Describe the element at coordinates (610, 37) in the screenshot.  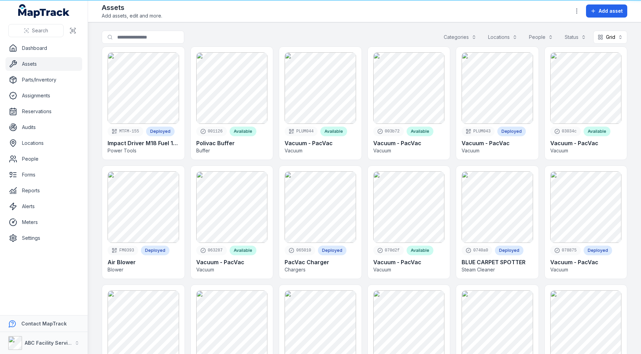
I see `button: Grid` at that location.